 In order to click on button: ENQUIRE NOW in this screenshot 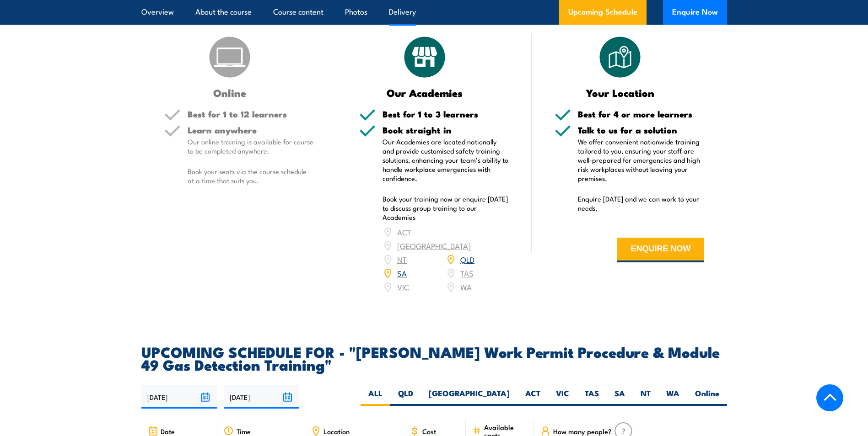, I will do `click(660, 250)`.